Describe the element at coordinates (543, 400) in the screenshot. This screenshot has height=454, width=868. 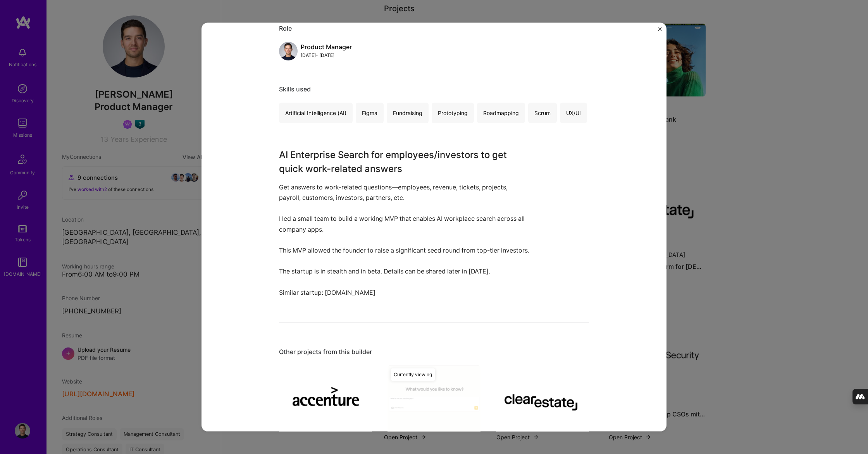
I see `img: AI-era Estate Platform for North American families` at that location.